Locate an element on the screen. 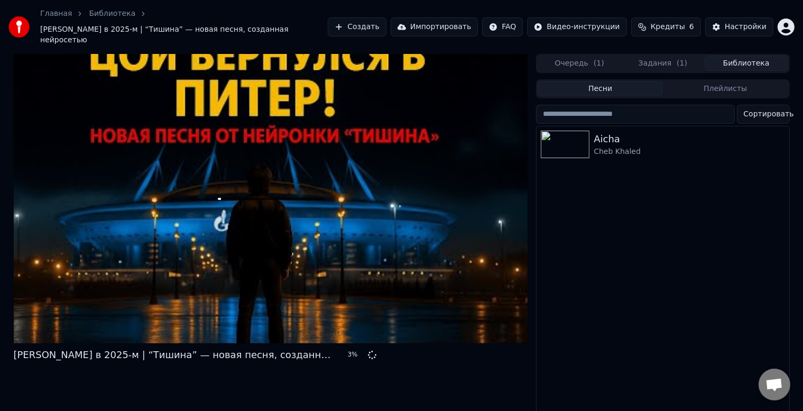 This screenshot has width=803, height=411. div: Cheb Khaled is located at coordinates (689, 152).